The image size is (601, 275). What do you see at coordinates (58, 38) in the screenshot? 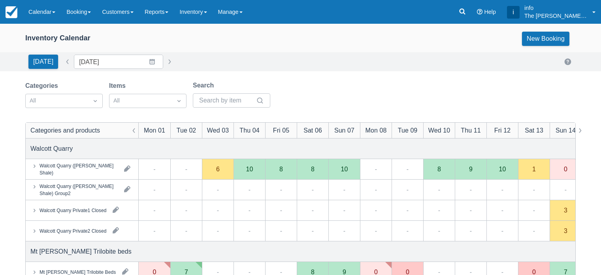
I see `div: Inventory Calendar` at bounding box center [58, 38].